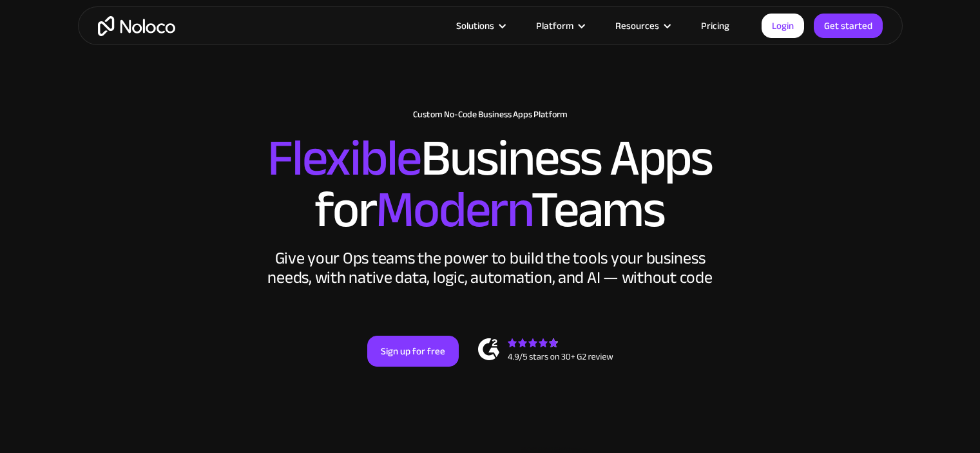  What do you see at coordinates (490, 268) in the screenshot?
I see `div: Give your Ops teams the power to build the tools your business needs, with native data, logic, au...` at bounding box center [490, 268].